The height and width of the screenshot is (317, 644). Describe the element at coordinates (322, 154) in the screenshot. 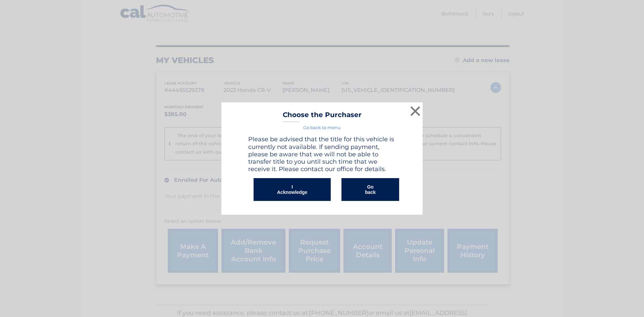

I see `h4: Please be advised that the title for this vehicle is currently not available. If sending payment,...` at that location.